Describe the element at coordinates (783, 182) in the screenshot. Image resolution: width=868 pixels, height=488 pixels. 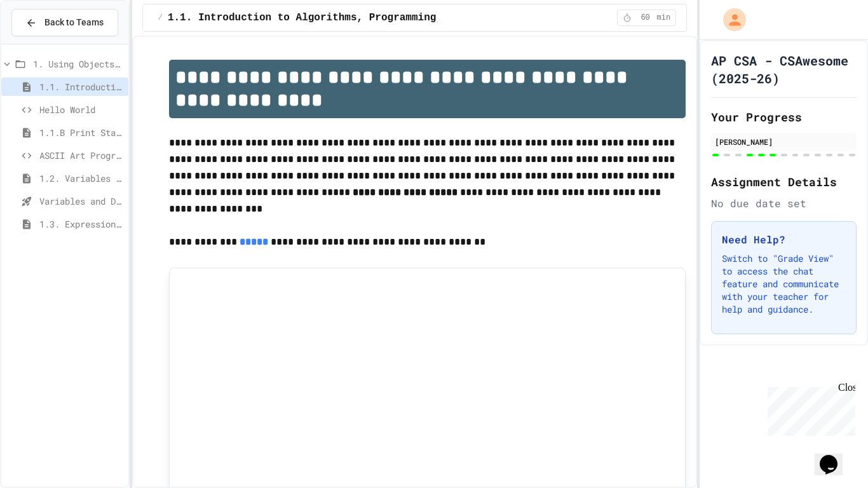
I see `h2: Assignment Details` at that location.